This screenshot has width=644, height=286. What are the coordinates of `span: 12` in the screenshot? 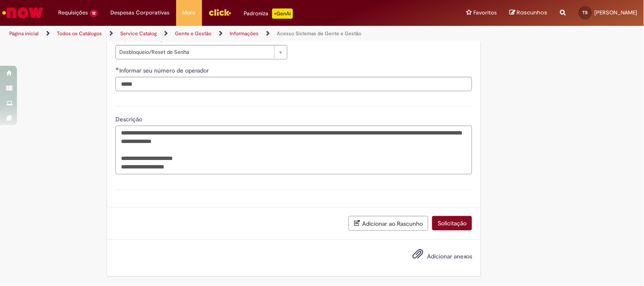 It's located at (94, 13).